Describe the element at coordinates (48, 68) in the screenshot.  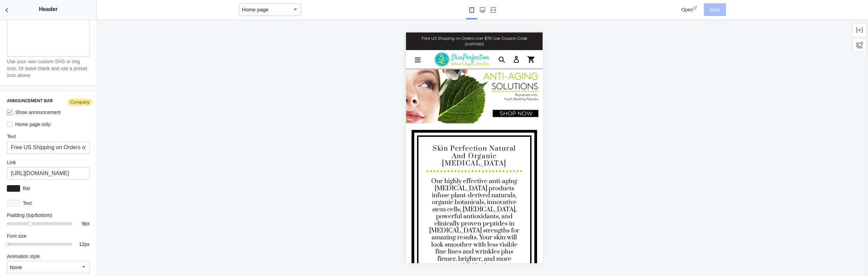
I see `p: Use your own custom SVG or img icon. Or leave blank and use a preset icon above` at that location.